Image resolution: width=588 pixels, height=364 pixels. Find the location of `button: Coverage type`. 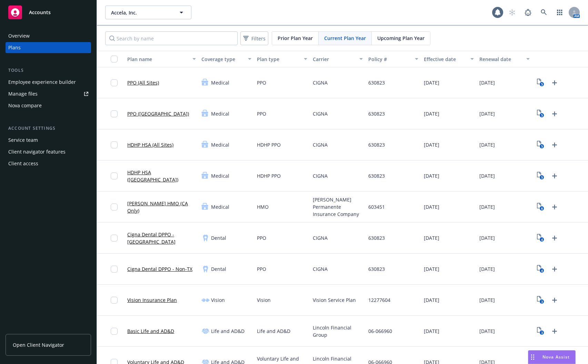

button: Coverage type is located at coordinates (226, 59).